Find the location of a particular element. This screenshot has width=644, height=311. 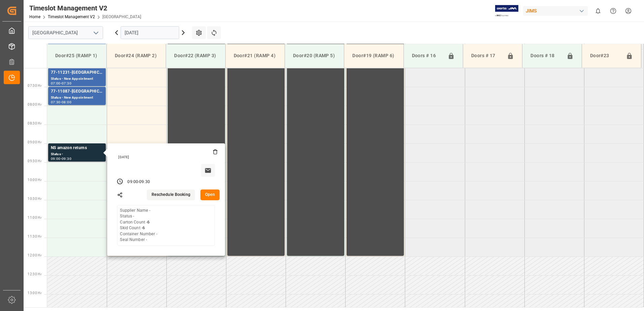

div: JIMS is located at coordinates (556, 11).